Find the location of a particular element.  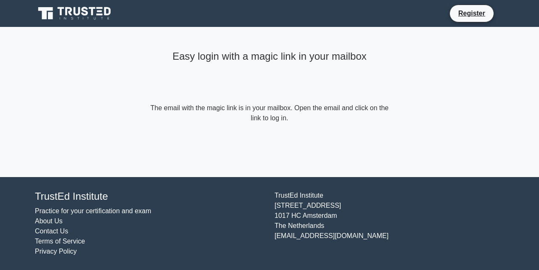

form: The email with the magic link is in your mailbox. Open the email and click on the link to log in. is located at coordinates (269, 113).